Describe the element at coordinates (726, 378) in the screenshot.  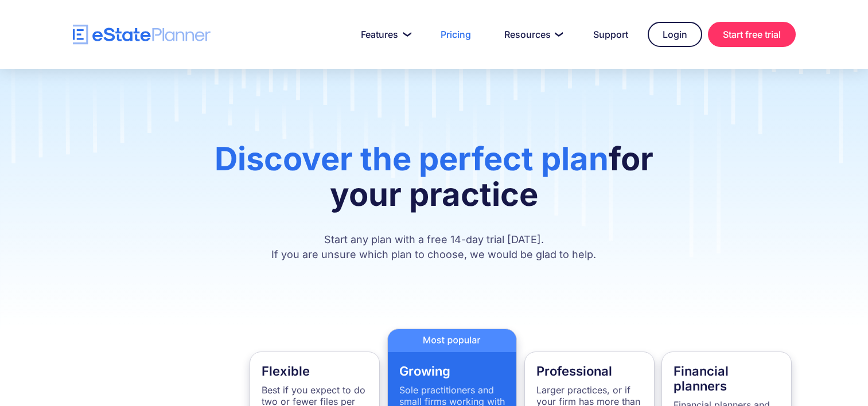
I see `h4: Financial planners` at that location.